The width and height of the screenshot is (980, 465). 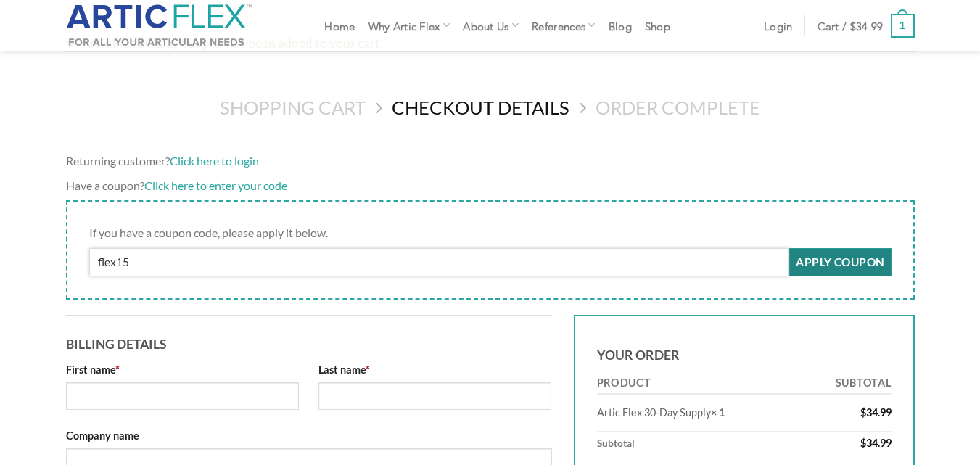 What do you see at coordinates (744, 352) in the screenshot?
I see `h3: Your order` at bounding box center [744, 352].